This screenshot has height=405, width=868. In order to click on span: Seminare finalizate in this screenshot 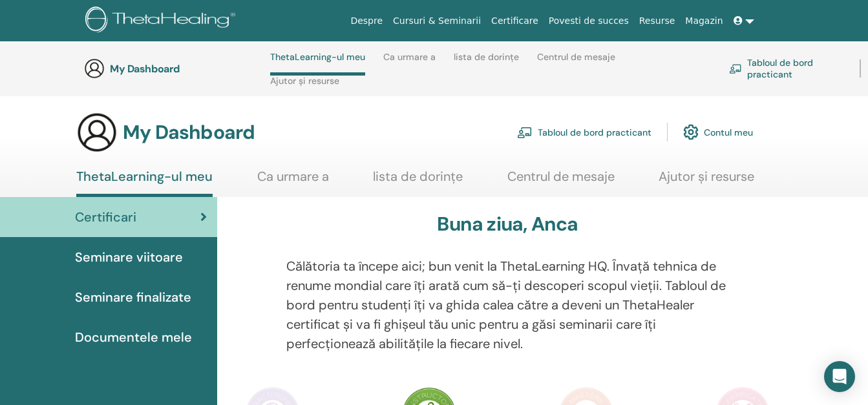, I will do `click(133, 297)`.